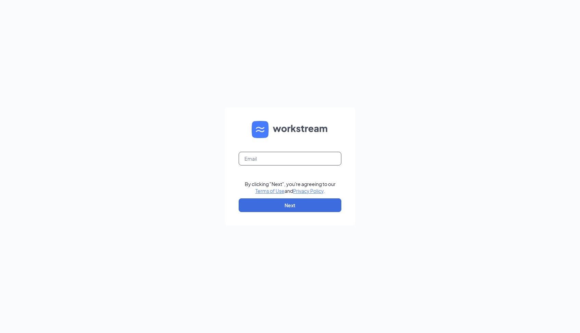 The image size is (580, 333). Describe the element at coordinates (270, 191) in the screenshot. I see `a: Terms of Use` at that location.